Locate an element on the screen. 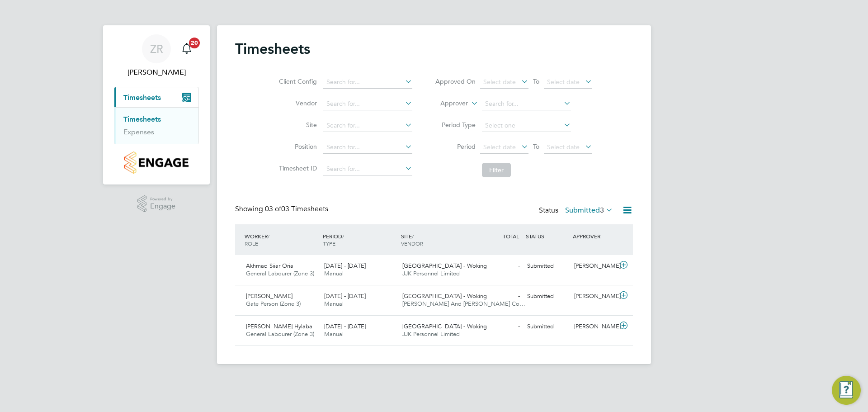 Image resolution: width=868 pixels, height=412 pixels. label: Approver is located at coordinates (447, 104).